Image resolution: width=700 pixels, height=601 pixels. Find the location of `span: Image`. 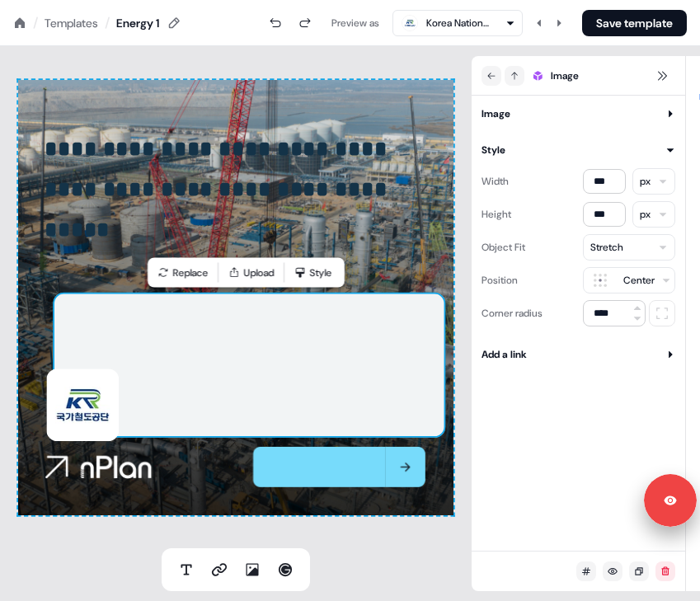

span: Image is located at coordinates (565, 76).